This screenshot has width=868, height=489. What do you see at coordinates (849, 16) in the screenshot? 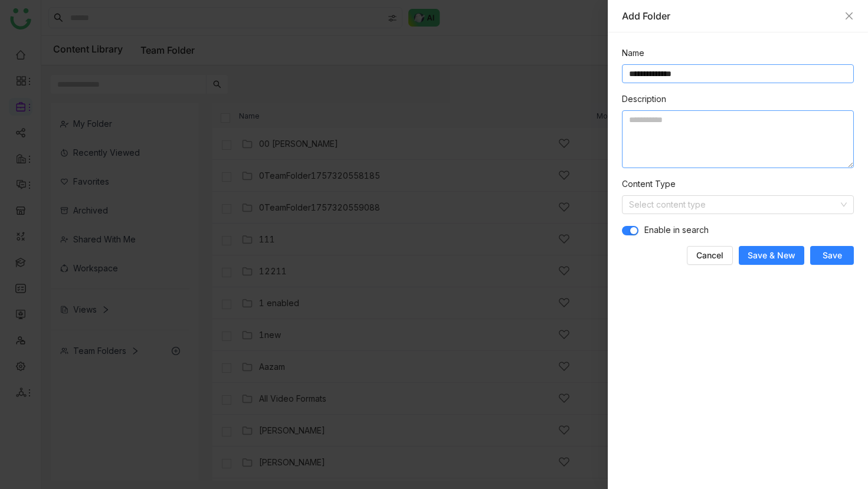
I see `button: Close` at bounding box center [849, 16].